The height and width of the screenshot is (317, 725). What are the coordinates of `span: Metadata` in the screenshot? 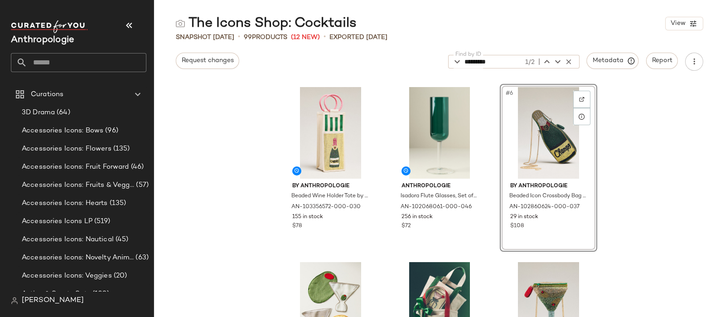 It's located at (613, 61).